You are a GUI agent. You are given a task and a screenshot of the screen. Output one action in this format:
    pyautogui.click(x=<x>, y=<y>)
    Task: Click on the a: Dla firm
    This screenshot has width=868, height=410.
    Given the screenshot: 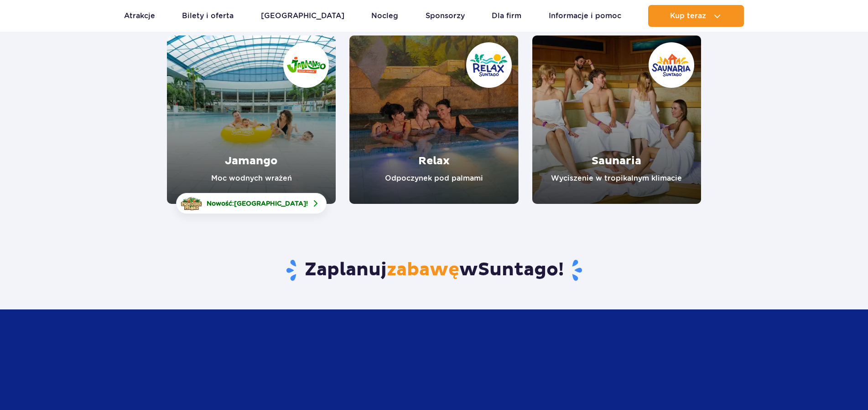 What is the action you would take?
    pyautogui.click(x=506, y=16)
    